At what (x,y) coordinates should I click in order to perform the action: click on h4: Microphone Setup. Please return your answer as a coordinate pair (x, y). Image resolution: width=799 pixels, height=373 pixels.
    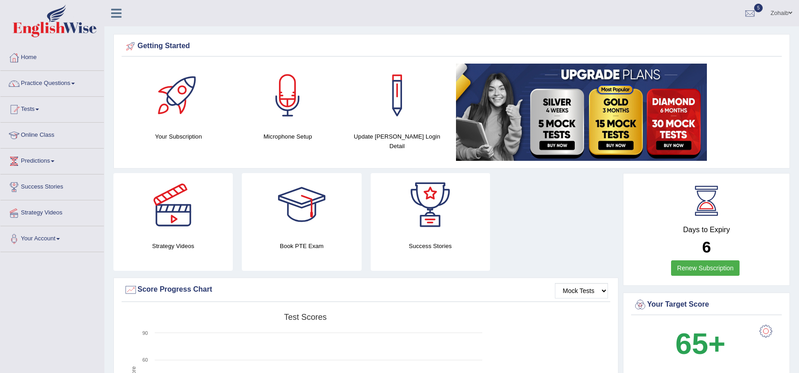
    Looking at the image, I should click on (288, 136).